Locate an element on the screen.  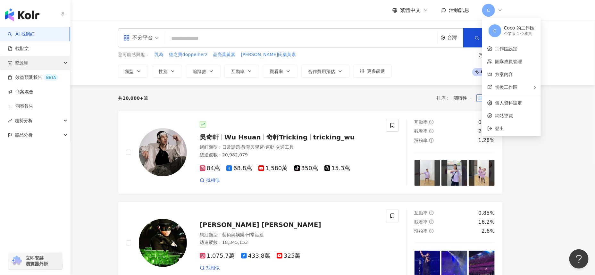
img: logo is located at coordinates (22, 15).